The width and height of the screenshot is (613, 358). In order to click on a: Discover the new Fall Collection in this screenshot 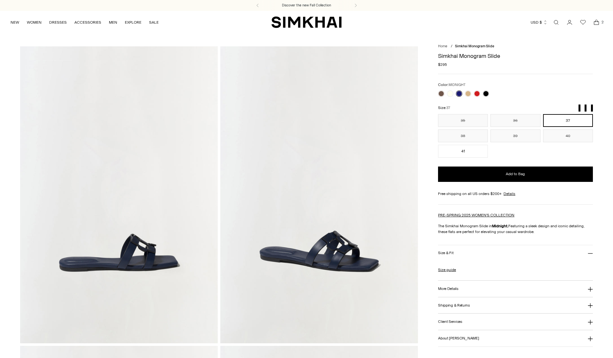, I will do `click(307, 5)`.